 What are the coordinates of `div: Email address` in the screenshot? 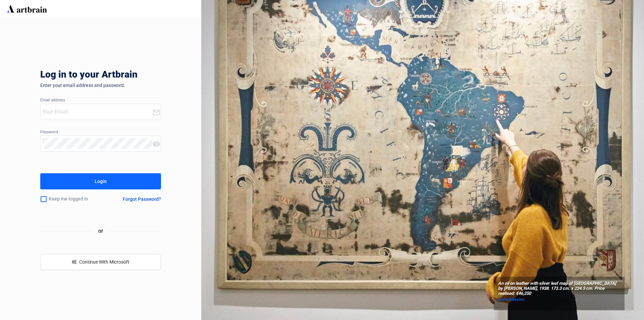 It's located at (101, 100).